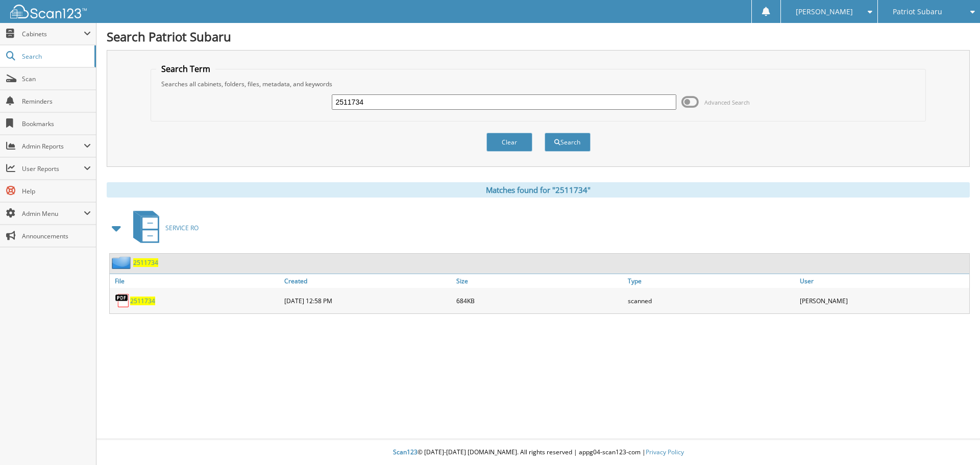  I want to click on span: Announcements, so click(56, 236).